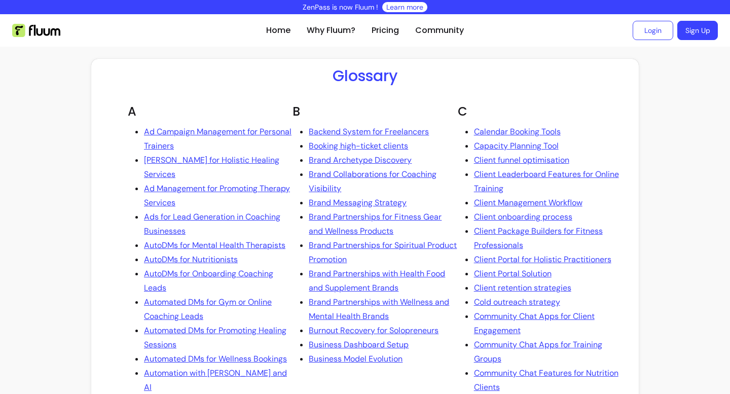 The height and width of the screenshot is (394, 730). What do you see at coordinates (540, 111) in the screenshot?
I see `h2: C` at bounding box center [540, 111].